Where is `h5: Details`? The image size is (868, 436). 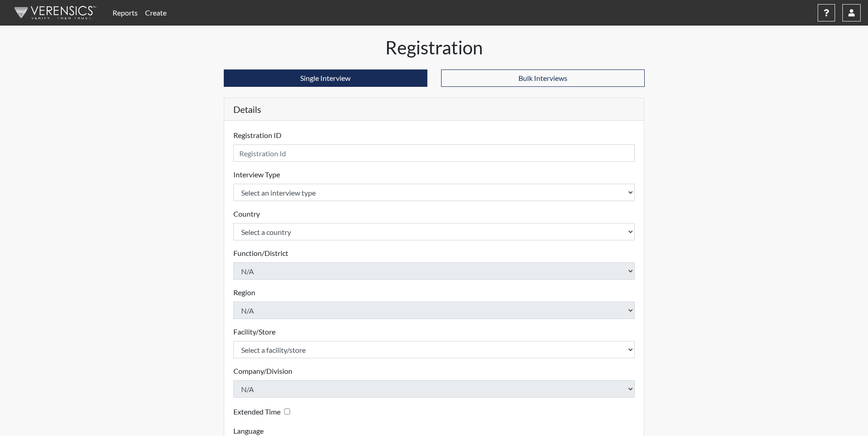 h5: Details is located at coordinates (434, 109).